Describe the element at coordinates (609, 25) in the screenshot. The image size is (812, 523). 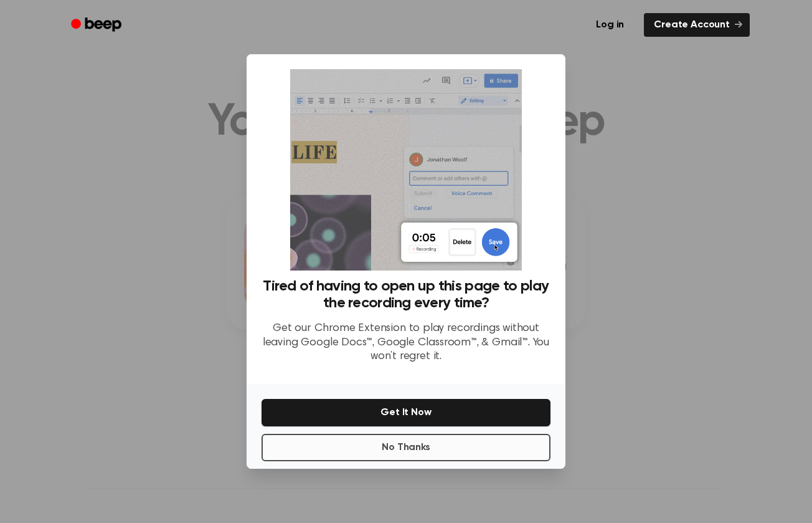
I see `a: Log in` at that location.